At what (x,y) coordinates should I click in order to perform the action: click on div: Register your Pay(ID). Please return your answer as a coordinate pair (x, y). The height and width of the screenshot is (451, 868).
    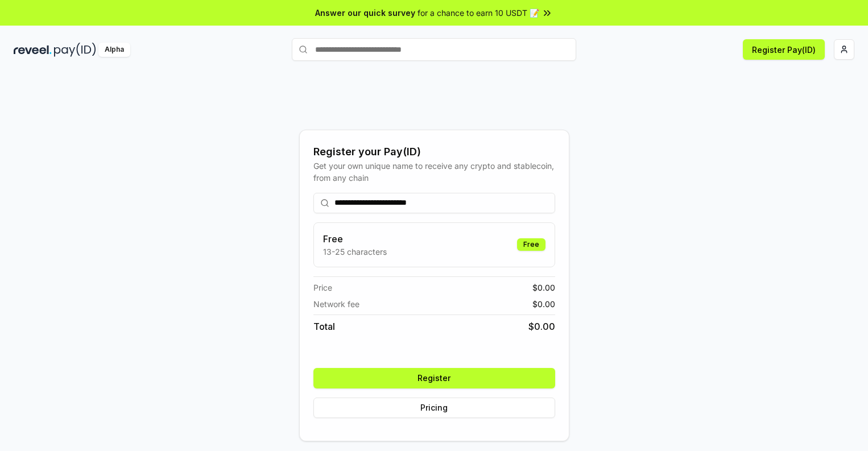
    Looking at the image, I should click on (434, 152).